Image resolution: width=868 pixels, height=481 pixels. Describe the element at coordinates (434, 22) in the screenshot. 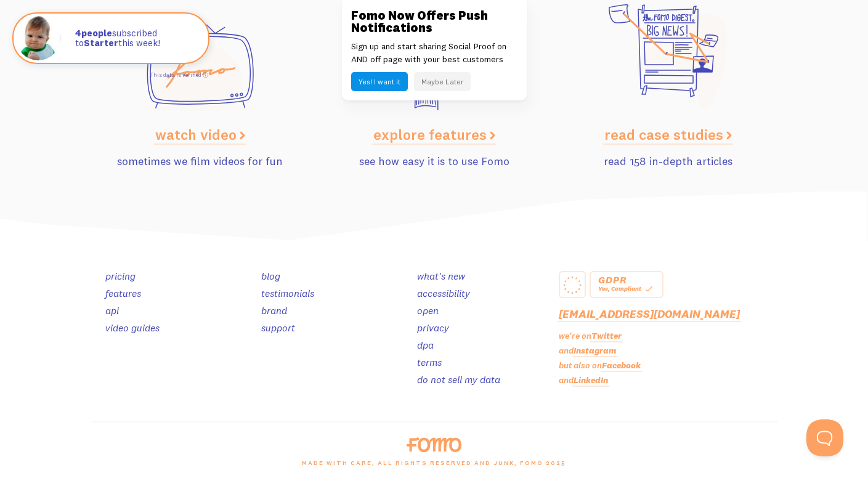

I see `h3: Fomo Now Offers Push Notifications` at that location.